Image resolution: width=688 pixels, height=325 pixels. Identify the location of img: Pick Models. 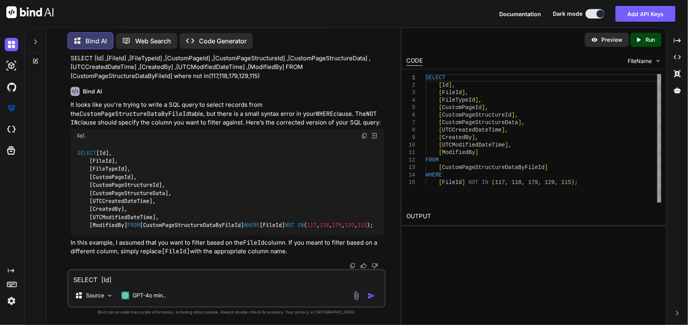
(109, 295).